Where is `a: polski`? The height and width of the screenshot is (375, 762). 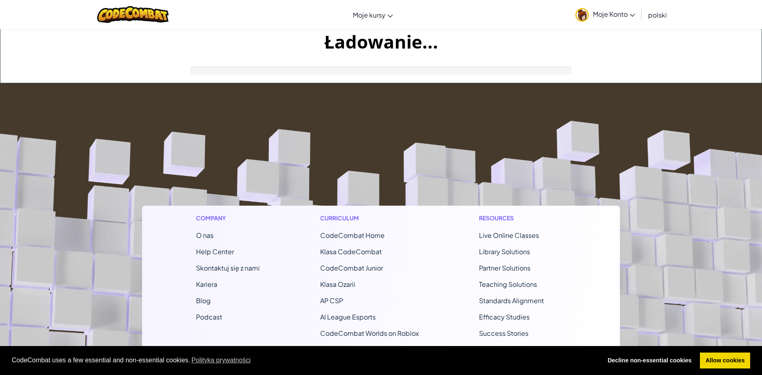
a: polski is located at coordinates (657, 15).